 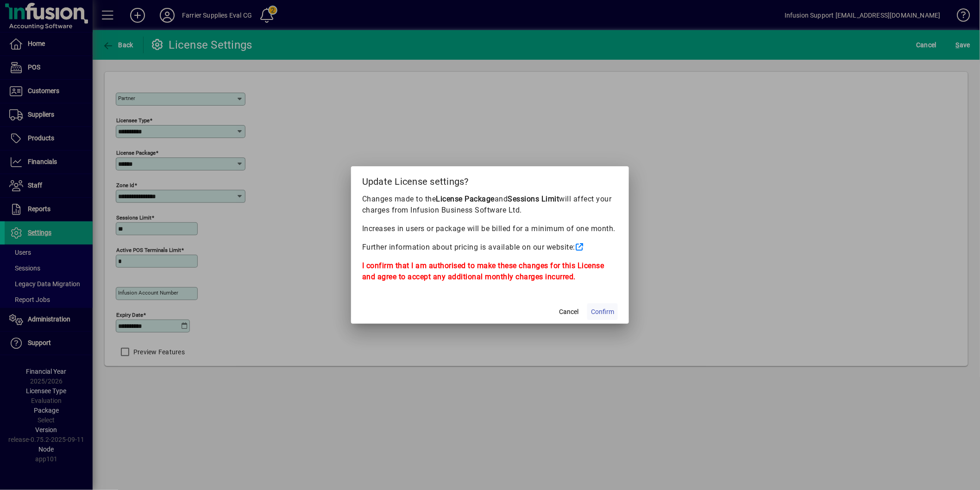 I want to click on span: Cancel, so click(x=568, y=312).